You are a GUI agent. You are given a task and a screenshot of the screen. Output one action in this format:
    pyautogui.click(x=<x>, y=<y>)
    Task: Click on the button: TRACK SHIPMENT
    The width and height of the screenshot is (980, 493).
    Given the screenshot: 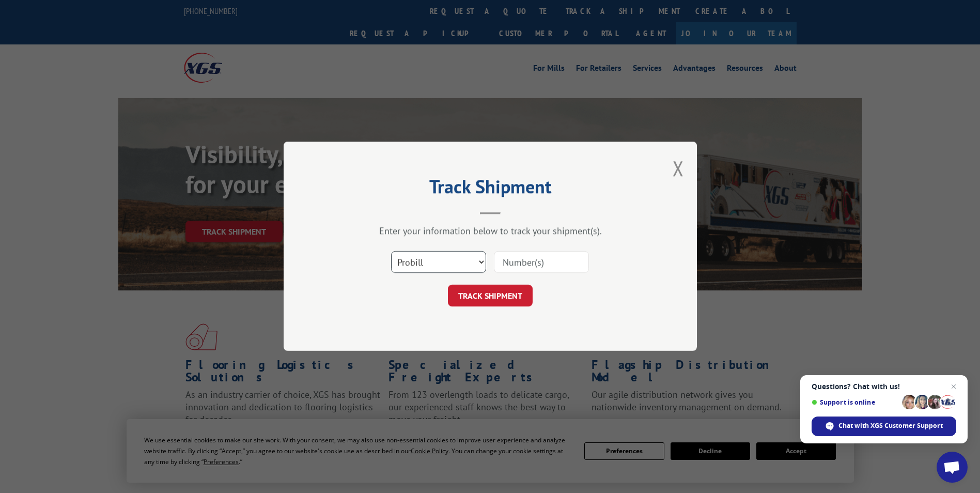 What is the action you would take?
    pyautogui.click(x=490, y=296)
    